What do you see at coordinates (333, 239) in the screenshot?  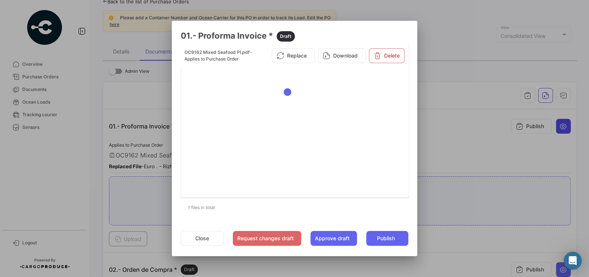 I see `button: Approve draft` at bounding box center [333, 239].